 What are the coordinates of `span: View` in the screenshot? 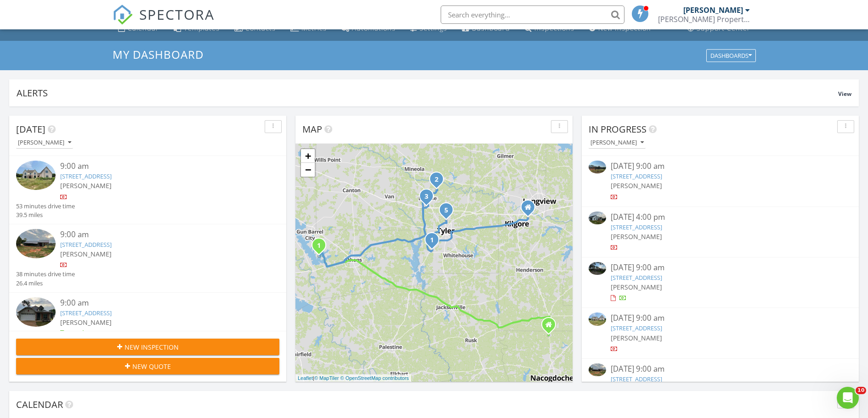 It's located at (845, 94).